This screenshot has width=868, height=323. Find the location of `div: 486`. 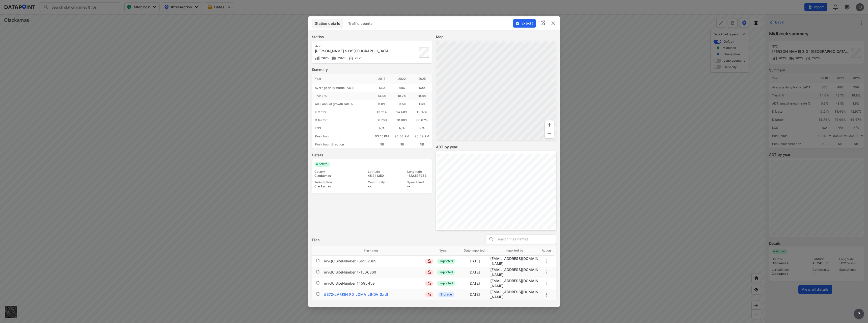

div: 486 is located at coordinates (402, 88).